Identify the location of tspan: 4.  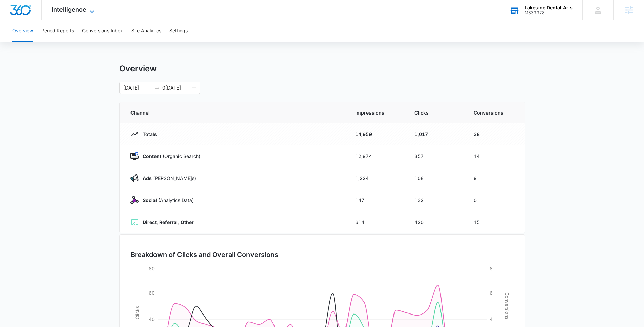
(491, 319).